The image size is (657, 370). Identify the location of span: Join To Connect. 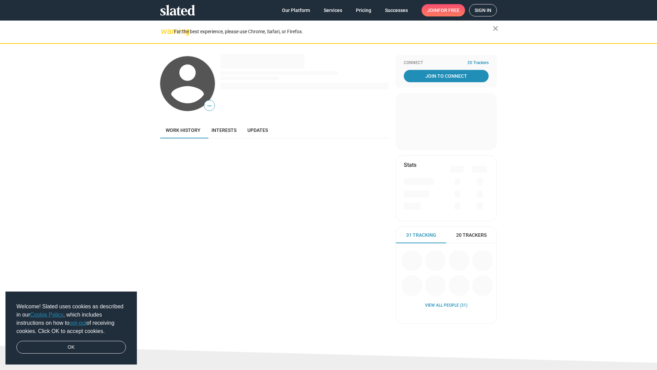
(446, 76).